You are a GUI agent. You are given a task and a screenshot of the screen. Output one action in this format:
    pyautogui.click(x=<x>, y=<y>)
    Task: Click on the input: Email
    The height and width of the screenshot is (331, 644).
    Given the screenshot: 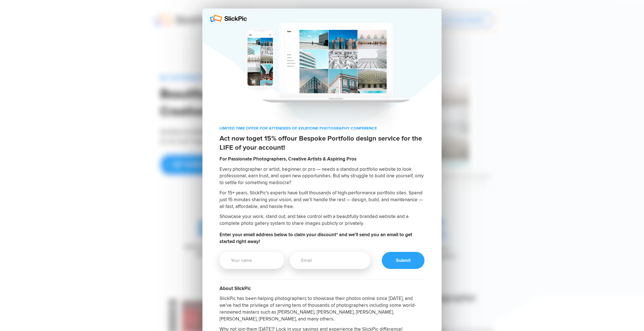 What is the action you would take?
    pyautogui.click(x=330, y=260)
    